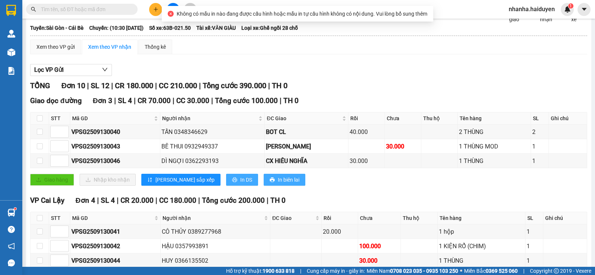 The width and height of the screenshot is (595, 275). Describe the element at coordinates (532, 9) in the screenshot. I see `span: nhanha.haiduyen` at that location.